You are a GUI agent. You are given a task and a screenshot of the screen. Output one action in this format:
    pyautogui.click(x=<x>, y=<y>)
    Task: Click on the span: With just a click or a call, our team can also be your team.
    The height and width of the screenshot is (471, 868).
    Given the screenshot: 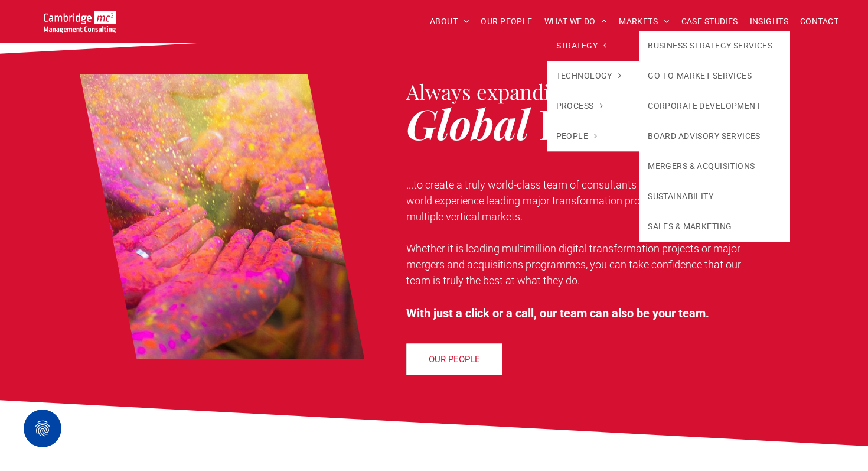 What is the action you would take?
    pyautogui.click(x=557, y=313)
    